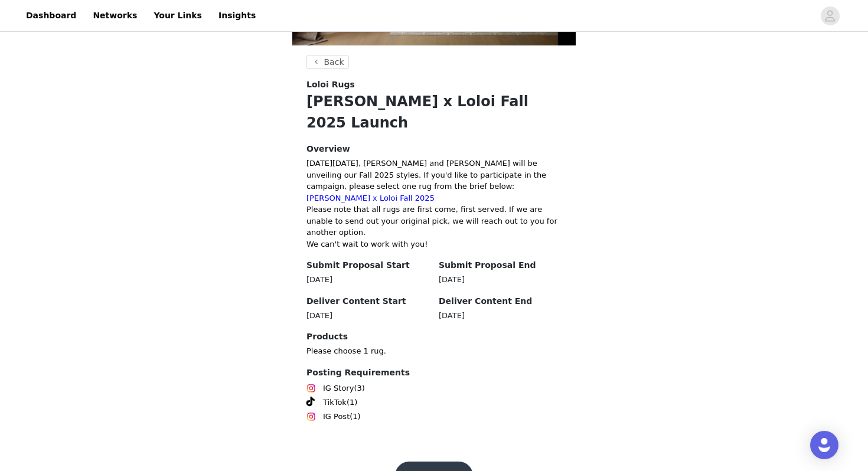 This screenshot has width=868, height=471. Describe the element at coordinates (237, 15) in the screenshot. I see `a: Insights` at that location.